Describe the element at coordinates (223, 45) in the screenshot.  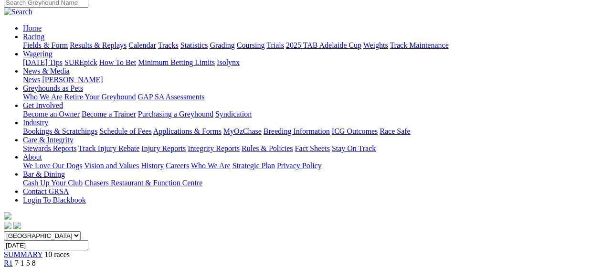
I see `a: Grading` at that location.